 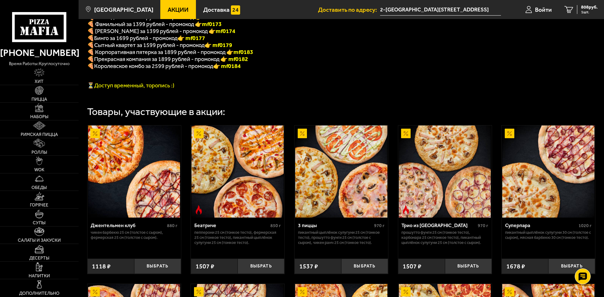 I want to click on b: 👉 mf0179, so click(x=218, y=45).